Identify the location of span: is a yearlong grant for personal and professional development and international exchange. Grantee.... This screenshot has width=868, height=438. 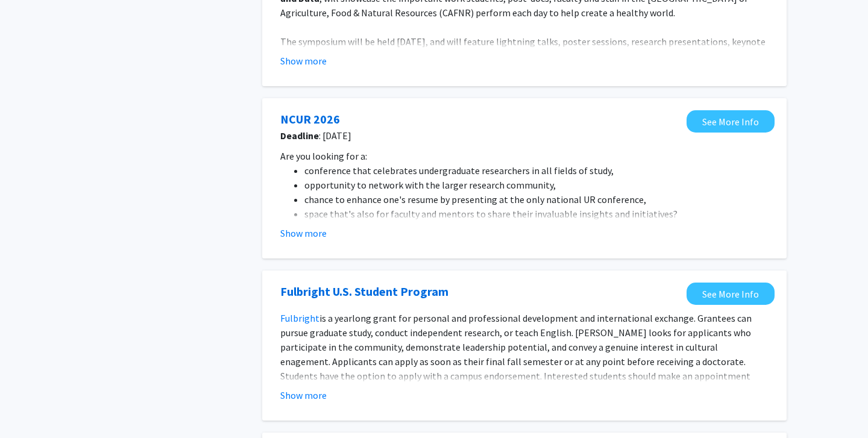
(518, 354).